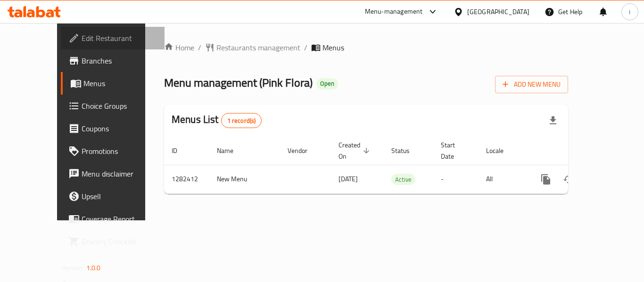 Image resolution: width=644 pixels, height=282 pixels. What do you see at coordinates (94, 268) in the screenshot?
I see `span: 1.0.0` at bounding box center [94, 268].